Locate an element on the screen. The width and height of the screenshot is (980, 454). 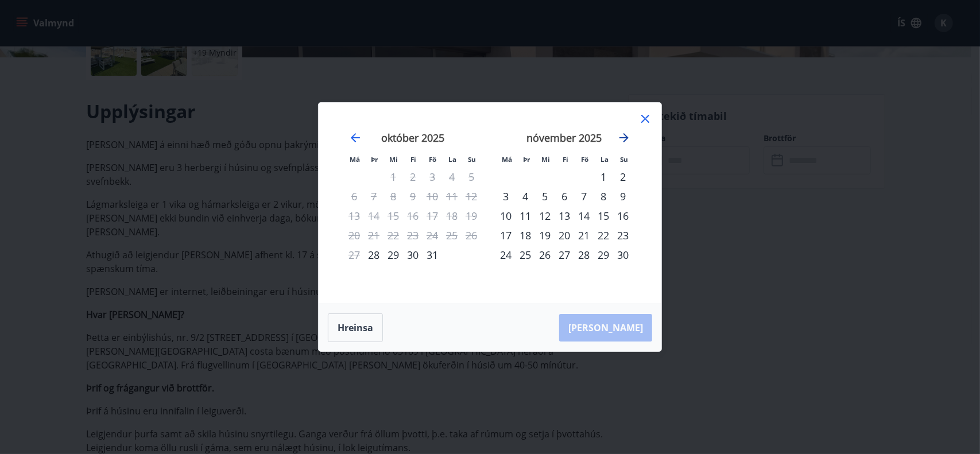
td: Not available. föstudagur, 24. október 2025 is located at coordinates (433, 235).